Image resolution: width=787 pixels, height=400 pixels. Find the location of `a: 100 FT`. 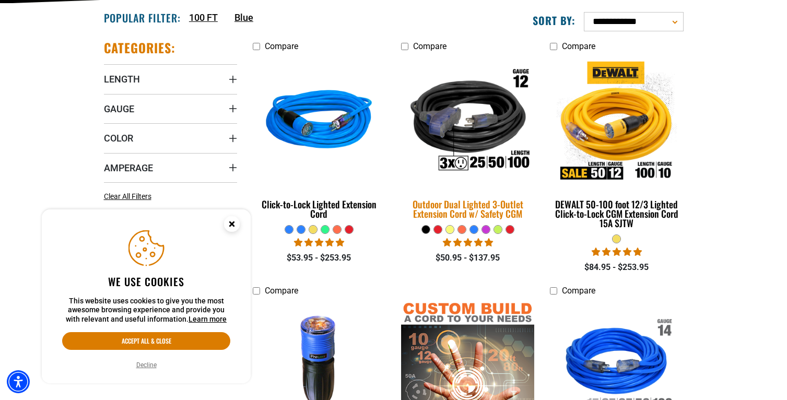

a: 100 FT is located at coordinates (203, 17).